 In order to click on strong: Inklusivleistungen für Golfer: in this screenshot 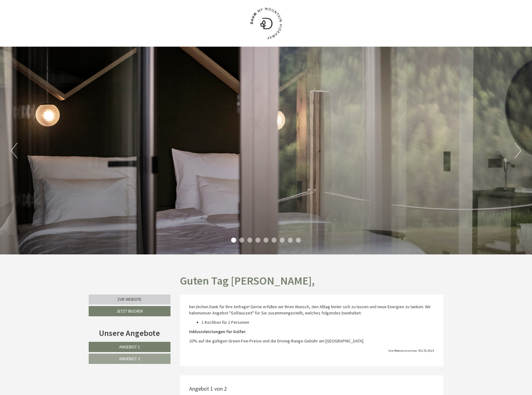, I will do `click(218, 332)`.